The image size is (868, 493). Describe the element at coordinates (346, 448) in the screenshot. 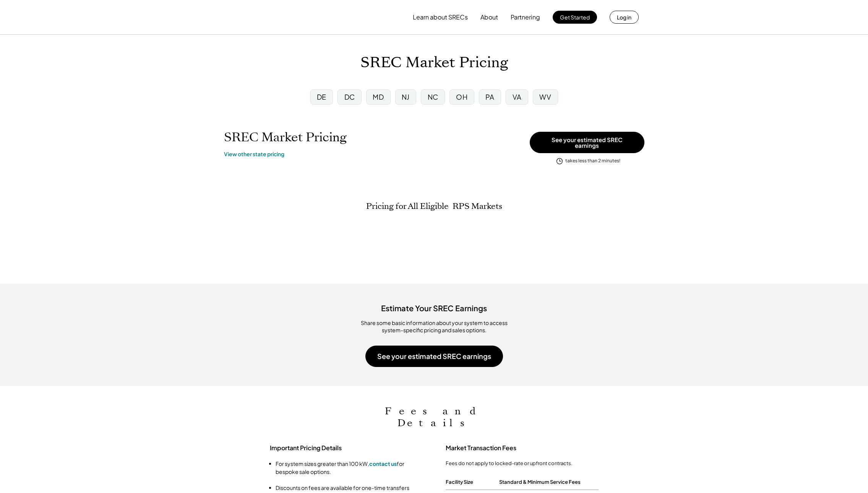

I see `h3: Important Pricing Details` at that location.